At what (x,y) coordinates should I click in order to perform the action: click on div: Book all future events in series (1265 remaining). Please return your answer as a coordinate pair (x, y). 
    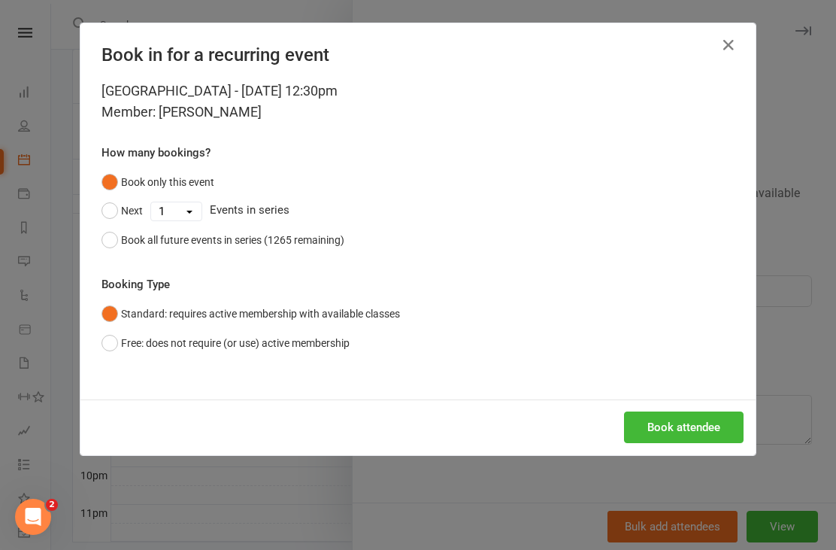
    Looking at the image, I should click on (232, 240).